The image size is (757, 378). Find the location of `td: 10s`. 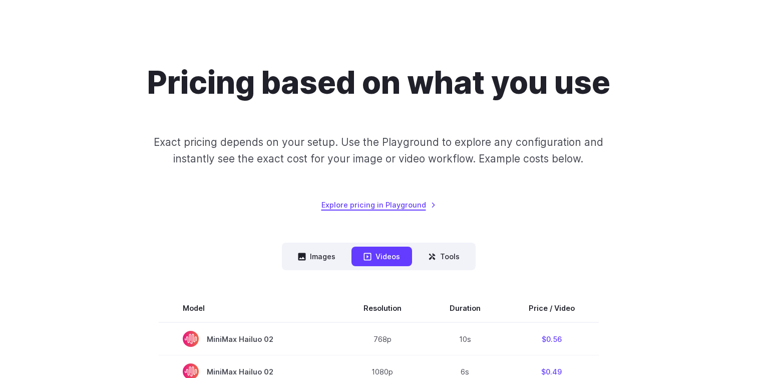

td: 10s is located at coordinates (465, 338).